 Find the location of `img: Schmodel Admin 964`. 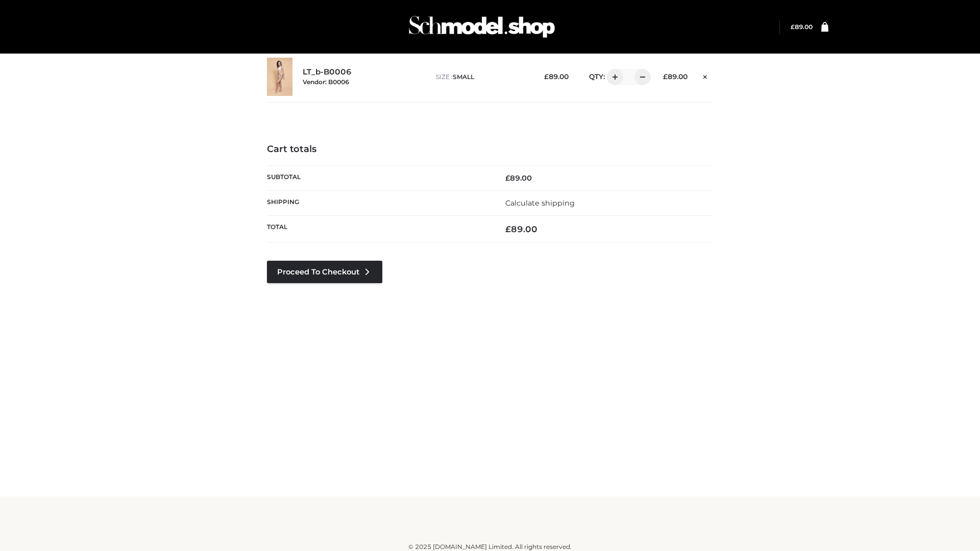

img: Schmodel Admin 964 is located at coordinates (482, 26).